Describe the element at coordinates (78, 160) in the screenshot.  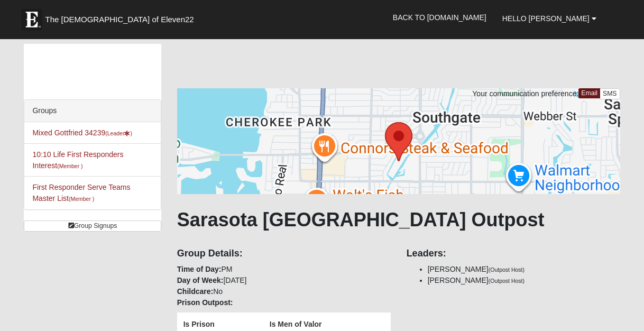
I see `a: 10:10 Life First Responders Interest(Member )` at that location.